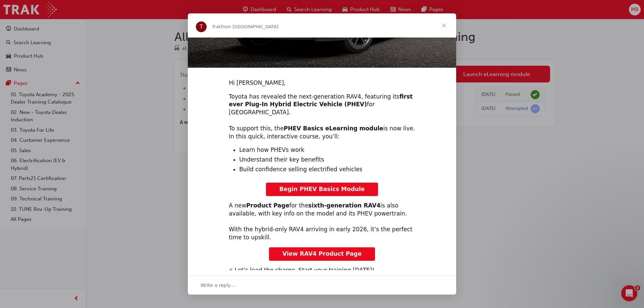 This screenshot has width=644, height=308. I want to click on b: sixth-generation RAV4, so click(344, 205).